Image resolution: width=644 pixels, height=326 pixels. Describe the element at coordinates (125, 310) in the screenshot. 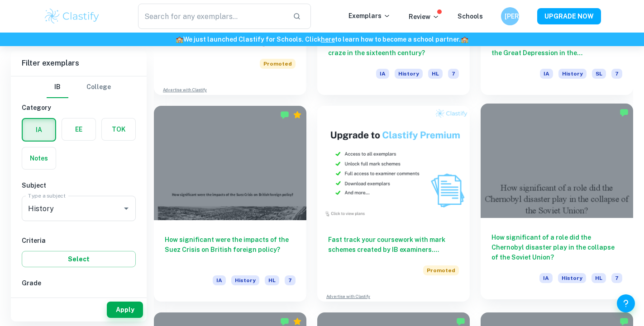

I see `button: Apply` at that location.